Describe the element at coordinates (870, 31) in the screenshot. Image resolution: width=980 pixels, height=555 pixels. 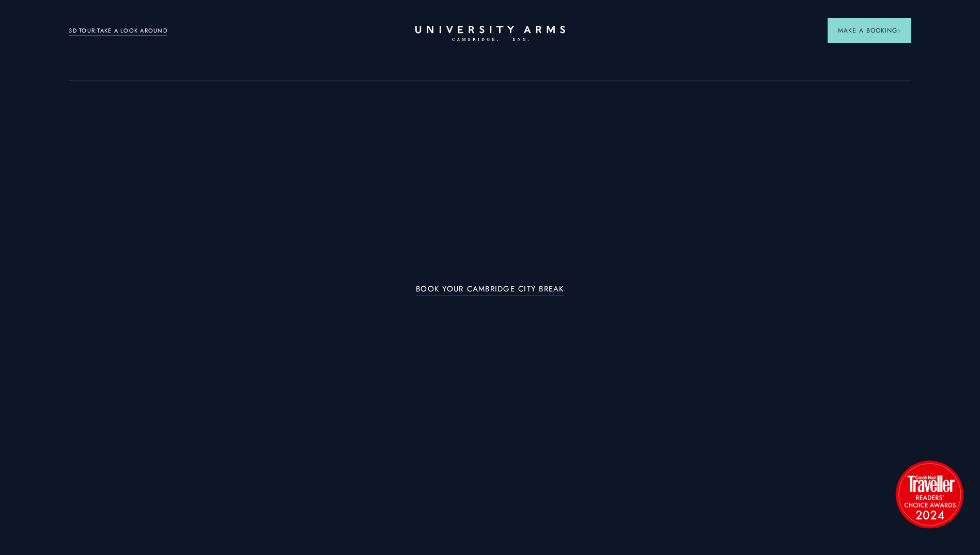
I see `span: Make a Booking` at that location.